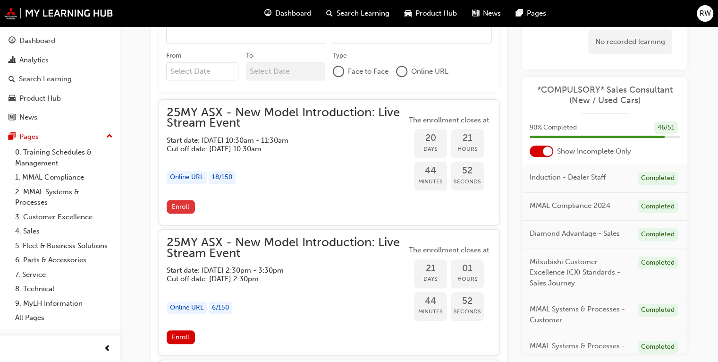  Describe the element at coordinates (181, 337) in the screenshot. I see `button: Enroll` at that location.